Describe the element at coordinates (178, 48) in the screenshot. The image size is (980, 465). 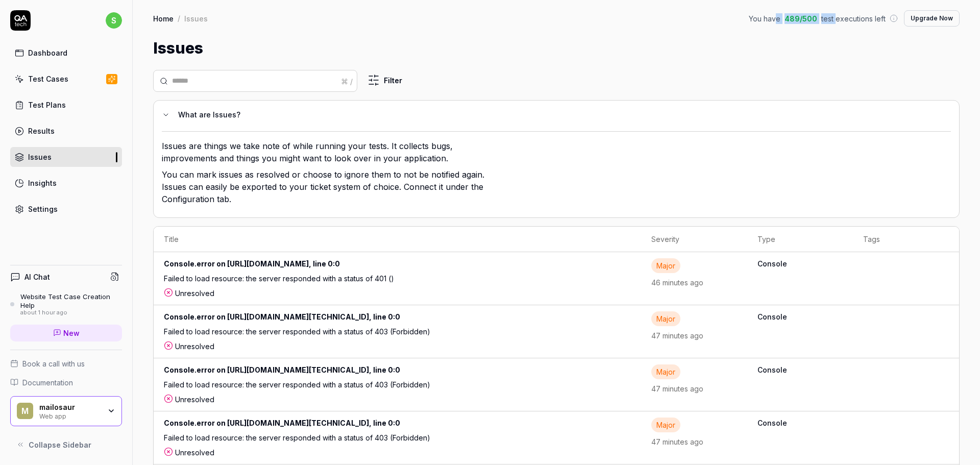
I see `h1: Issues` at that location.